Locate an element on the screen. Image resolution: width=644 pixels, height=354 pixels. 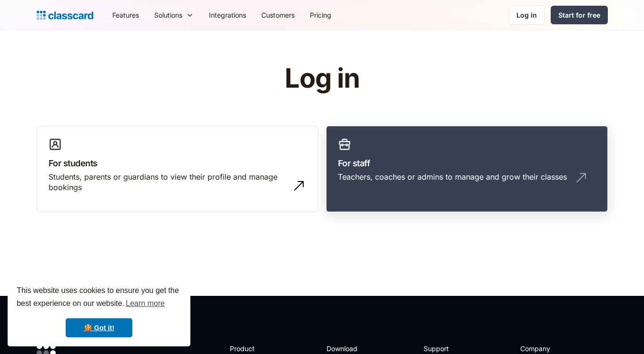
h2: Download is located at coordinates (346, 348).